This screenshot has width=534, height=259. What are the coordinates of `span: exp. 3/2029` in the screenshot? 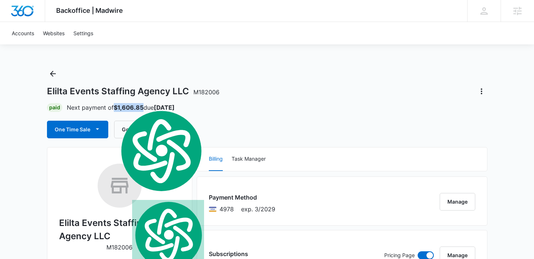 It's located at (258, 209).